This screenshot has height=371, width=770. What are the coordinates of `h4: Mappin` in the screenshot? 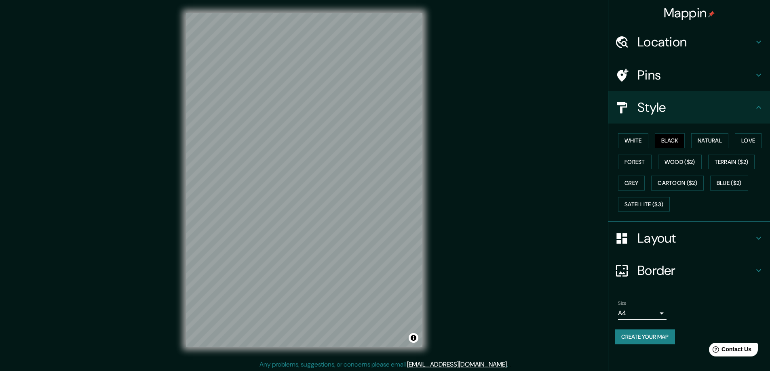 It's located at (689, 13).